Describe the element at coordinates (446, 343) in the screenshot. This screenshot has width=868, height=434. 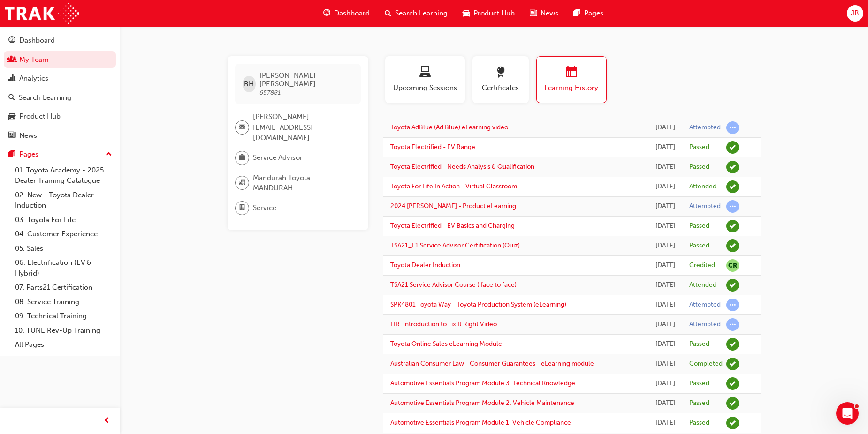
I see `a: Toyota Online Sales eLearning Module` at that location.